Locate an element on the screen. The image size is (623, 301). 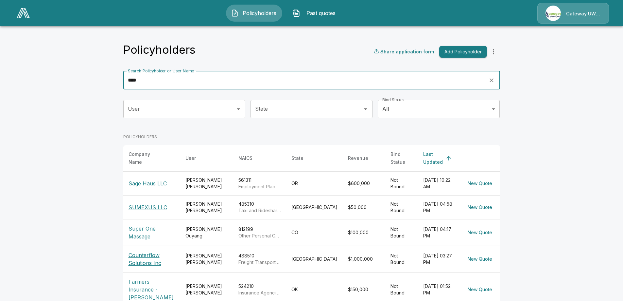
th: Bind Status is located at coordinates (402, 158).